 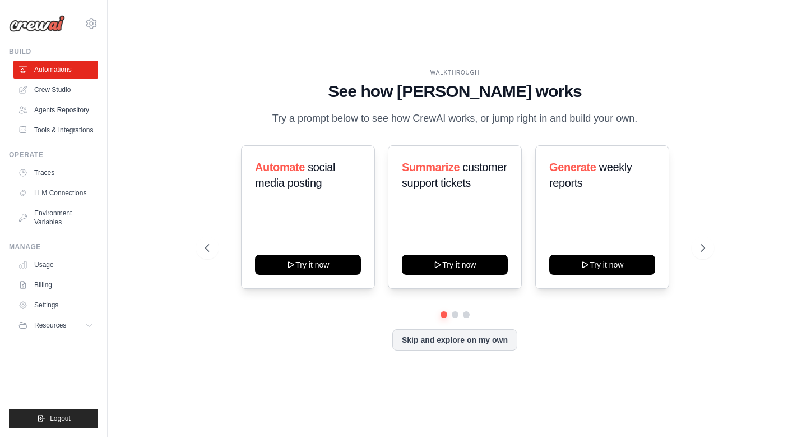 What do you see at coordinates (55, 285) in the screenshot?
I see `a: Billing` at bounding box center [55, 285].